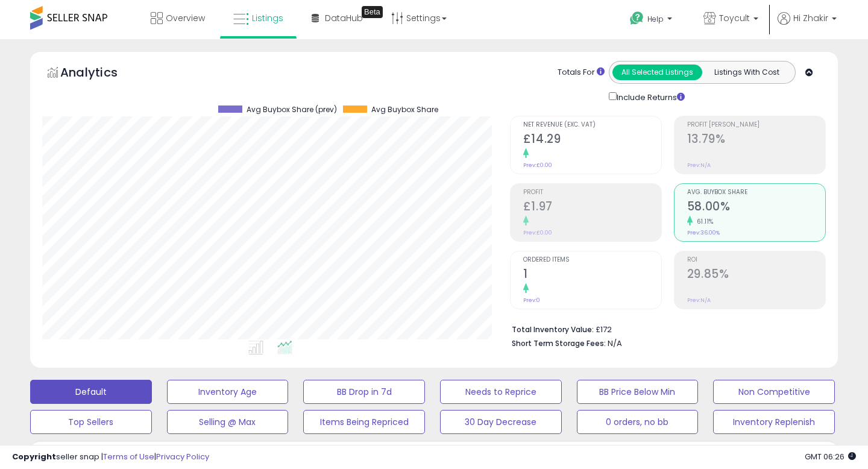  I want to click on strong: Copyright, so click(34, 457).